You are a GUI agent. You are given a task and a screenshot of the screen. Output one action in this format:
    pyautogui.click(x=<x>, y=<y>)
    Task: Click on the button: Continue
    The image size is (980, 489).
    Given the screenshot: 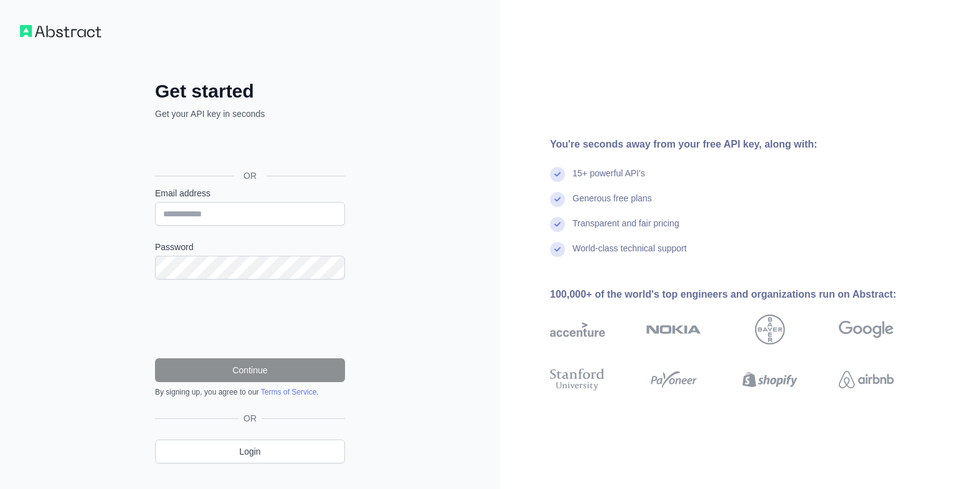 What is the action you would take?
    pyautogui.click(x=250, y=370)
    